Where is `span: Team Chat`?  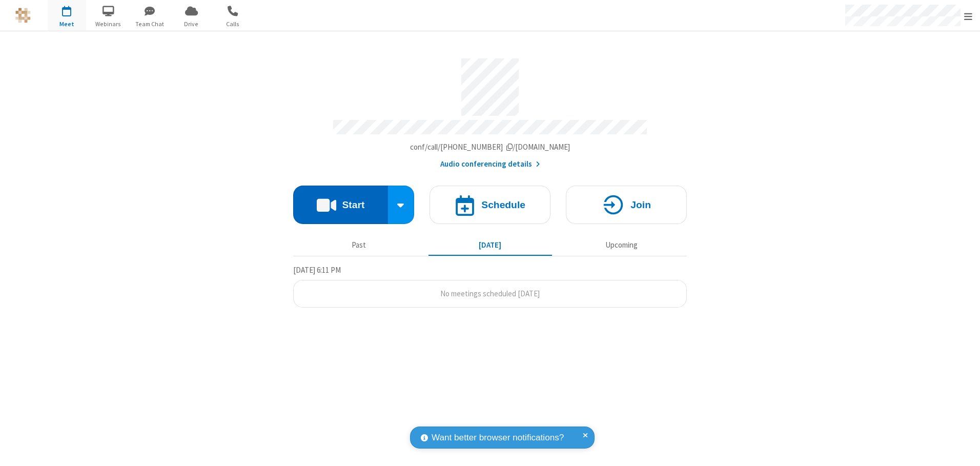 span: Team Chat is located at coordinates (149, 24).